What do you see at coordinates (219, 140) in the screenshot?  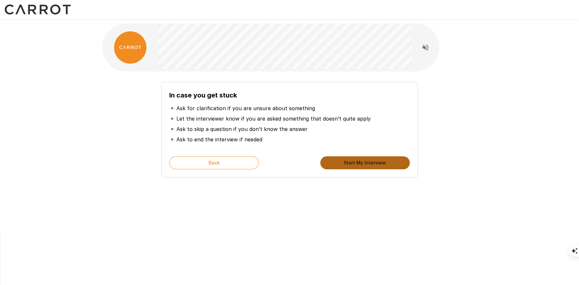 I see `p: Ask to end the interview if needed` at bounding box center [219, 140].